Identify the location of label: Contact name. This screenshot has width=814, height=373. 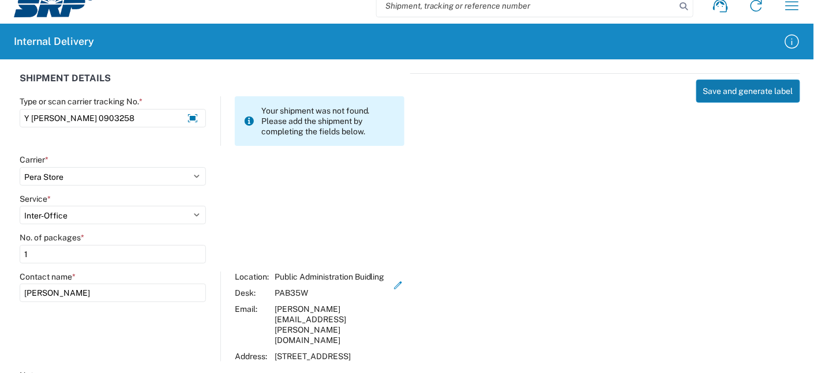
(47, 277).